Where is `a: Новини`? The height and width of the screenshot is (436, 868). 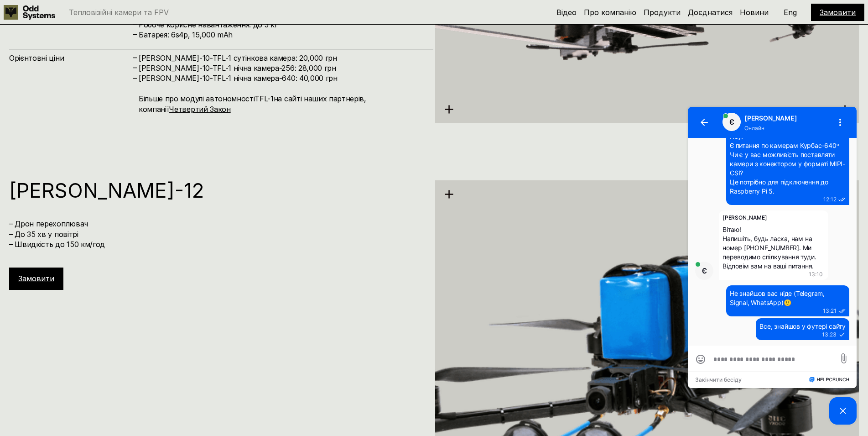
a: Новини is located at coordinates (754, 12).